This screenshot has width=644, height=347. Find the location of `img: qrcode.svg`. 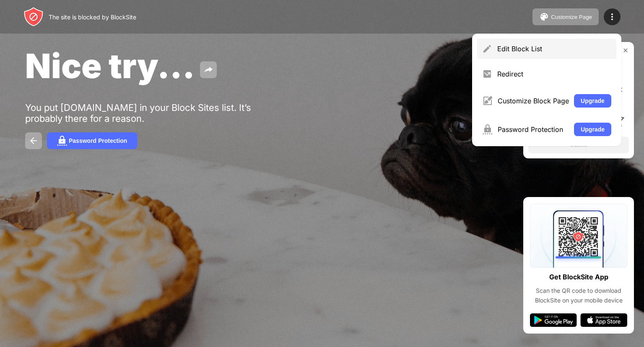

img: qrcode.svg is located at coordinates (579, 236).